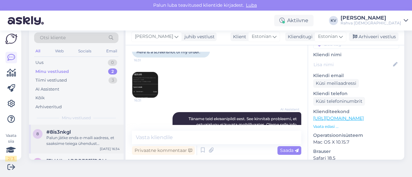  I want to click on span: liivhillar@gmail.com, so click(80, 161).